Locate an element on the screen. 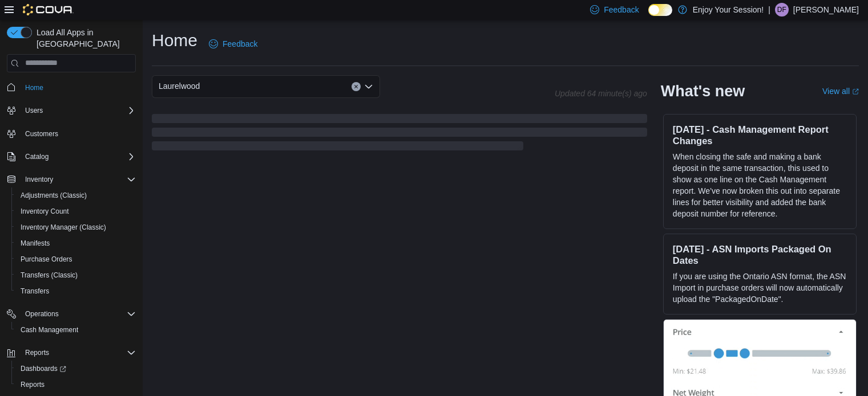 This screenshot has height=396, width=868. button: Adjustments (Classic) is located at coordinates (76, 195).